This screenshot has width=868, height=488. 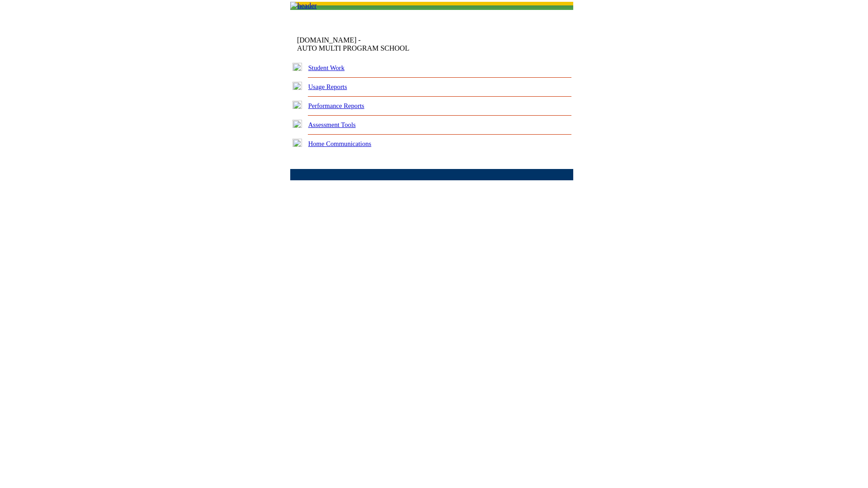 I want to click on a: Performance Reports, so click(x=336, y=106).